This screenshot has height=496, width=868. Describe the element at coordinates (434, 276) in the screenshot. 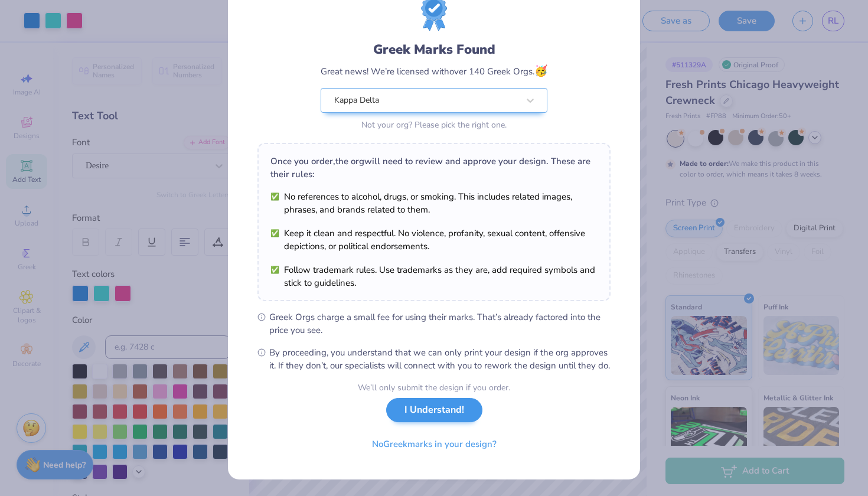

I see `li: Follow trademark rules. Use trademarks as they are, add required symbols and stick to guidelines.` at that location.